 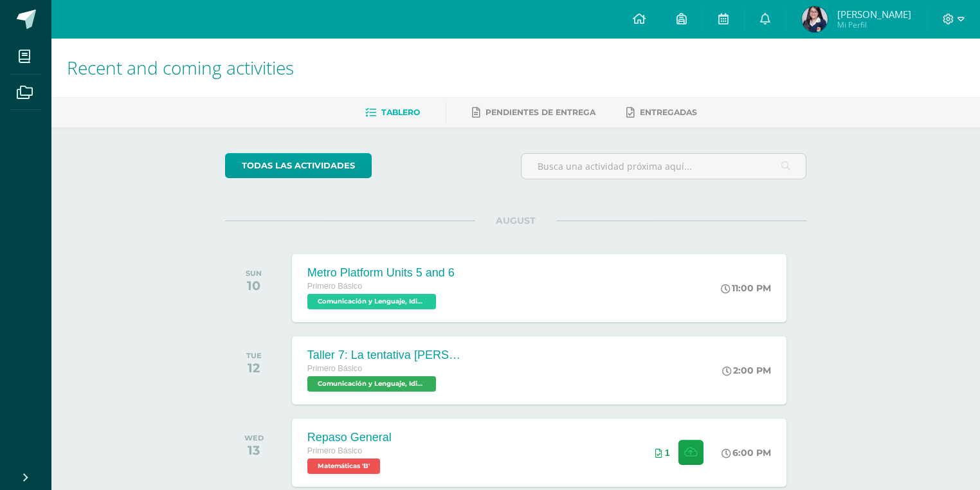 I want to click on span: Comunicación y Lenguaje, Idioma Extranjero Inglés 'B', so click(x=371, y=302).